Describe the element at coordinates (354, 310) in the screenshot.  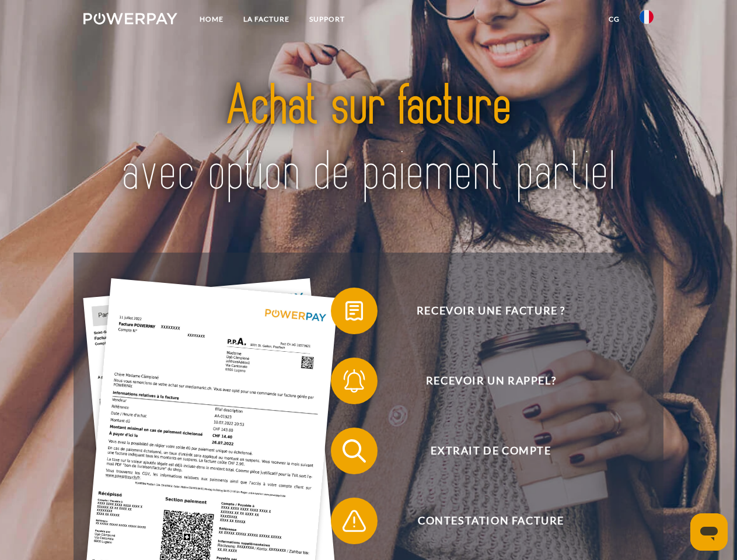
I see `img: qb_bill.svg` at that location.